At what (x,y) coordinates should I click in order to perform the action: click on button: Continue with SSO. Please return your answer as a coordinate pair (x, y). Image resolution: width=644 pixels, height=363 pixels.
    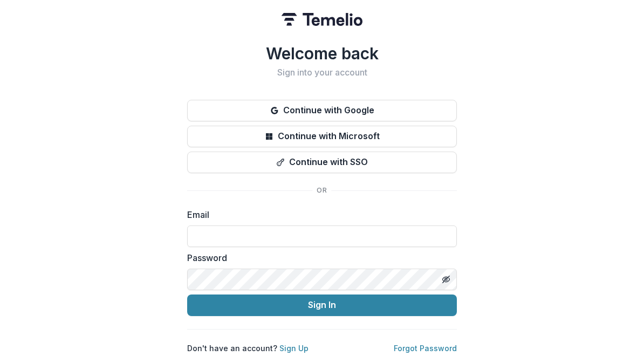
    Looking at the image, I should click on (322, 163).